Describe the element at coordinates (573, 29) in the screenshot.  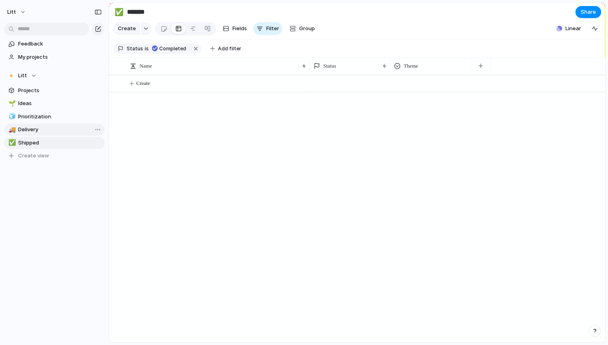
I see `span: Linear` at that location.